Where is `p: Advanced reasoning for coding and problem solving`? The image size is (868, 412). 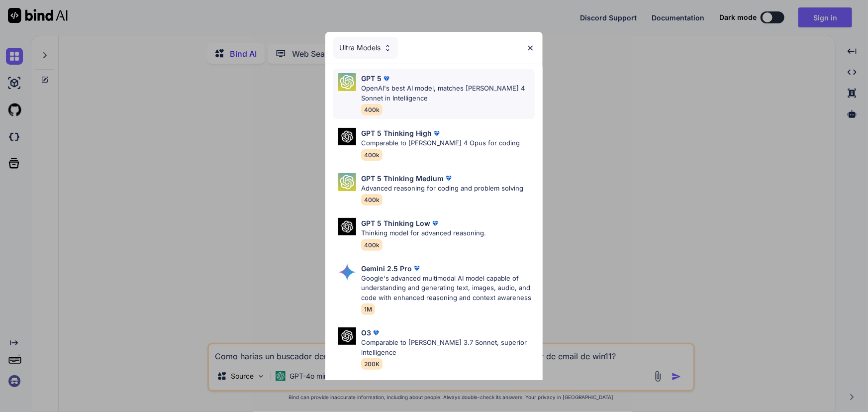 p: Advanced reasoning for coding and problem solving is located at coordinates (442, 189).